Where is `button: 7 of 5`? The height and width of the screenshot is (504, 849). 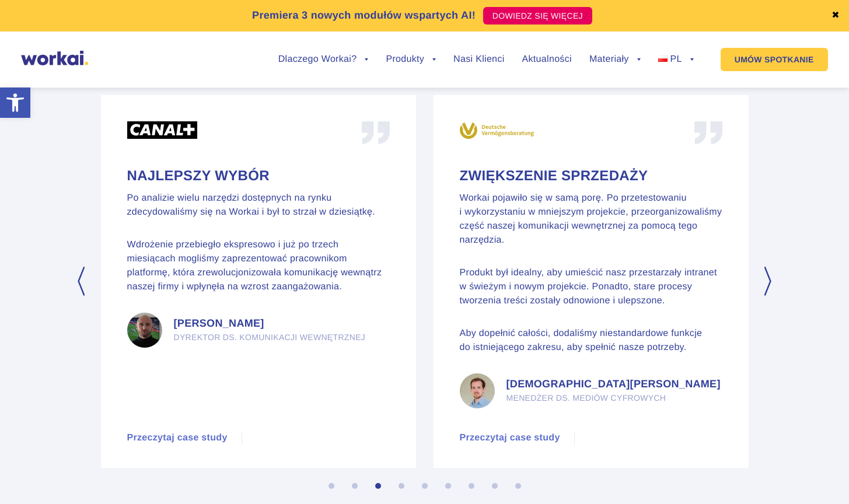
button: 7 of 5 is located at coordinates (474, 489).